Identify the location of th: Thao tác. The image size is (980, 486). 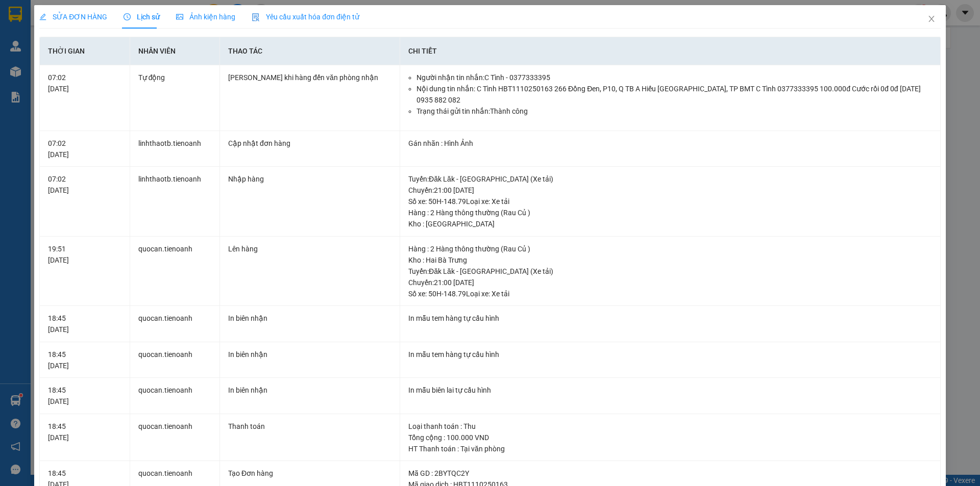
(309, 51).